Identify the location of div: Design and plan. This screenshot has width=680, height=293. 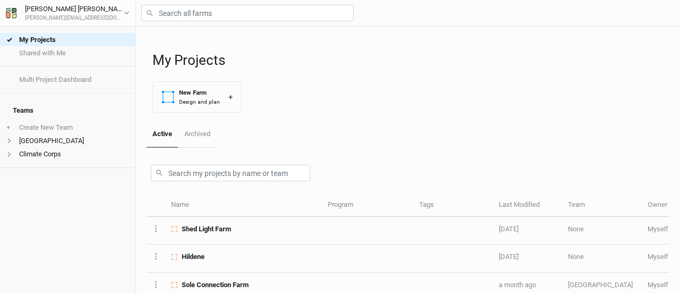
(199, 101).